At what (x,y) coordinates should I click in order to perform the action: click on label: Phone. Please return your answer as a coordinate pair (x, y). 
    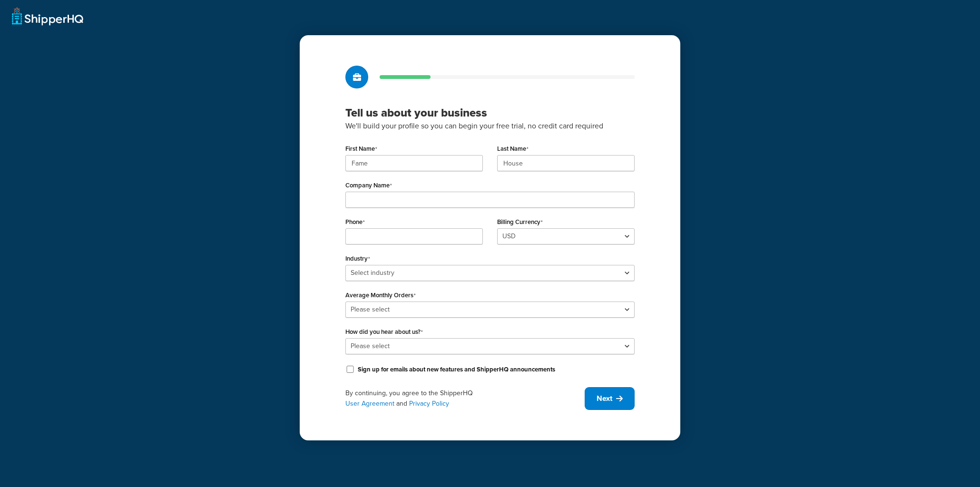
    Looking at the image, I should click on (355, 222).